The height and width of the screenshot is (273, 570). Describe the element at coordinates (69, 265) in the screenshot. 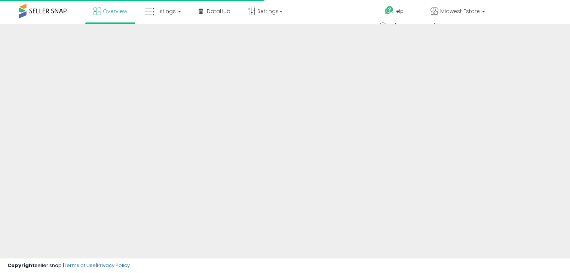

I see `div: seller snap | |` at that location.